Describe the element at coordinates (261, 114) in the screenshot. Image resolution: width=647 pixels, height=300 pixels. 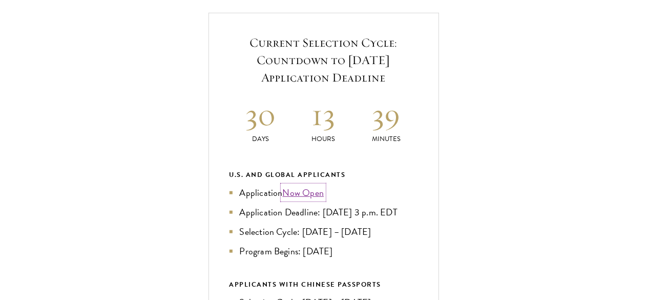
I see `h2: 30` at that location.